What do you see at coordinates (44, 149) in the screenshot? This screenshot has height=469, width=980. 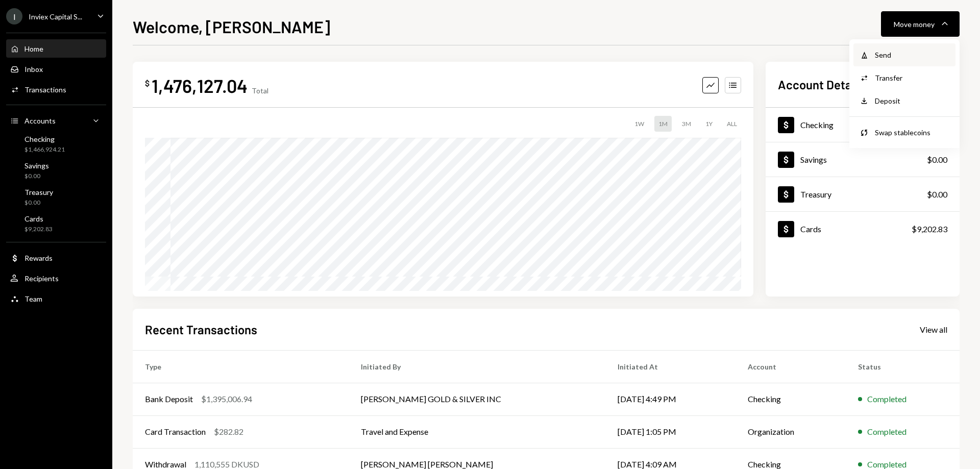 I see `div: $1,466,924.21` at bounding box center [44, 149].